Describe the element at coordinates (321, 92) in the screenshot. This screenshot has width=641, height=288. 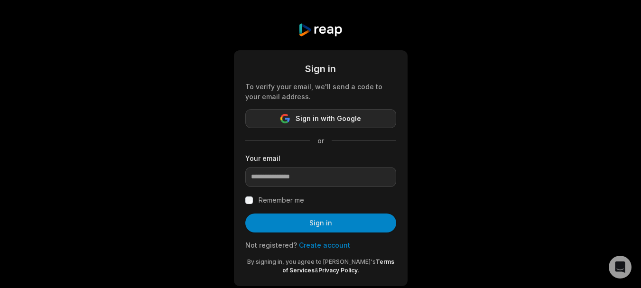
I see `div: To verify your email, we'll send a code to your email address.` at that location.